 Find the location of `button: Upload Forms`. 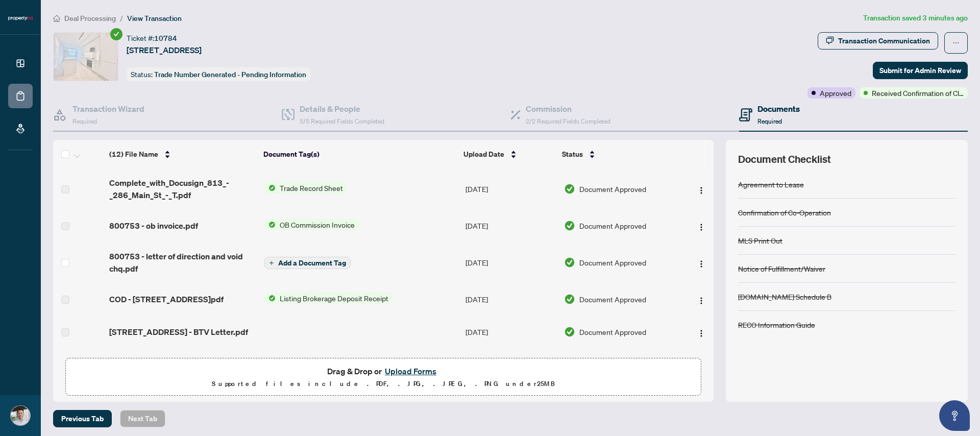

button: Upload Forms is located at coordinates (411, 371).